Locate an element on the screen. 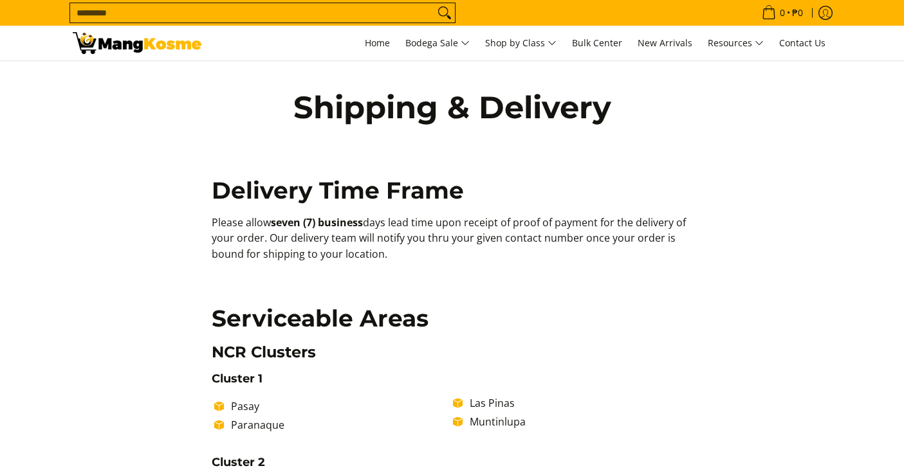  h2: Serviceable Areas is located at coordinates (451, 318).